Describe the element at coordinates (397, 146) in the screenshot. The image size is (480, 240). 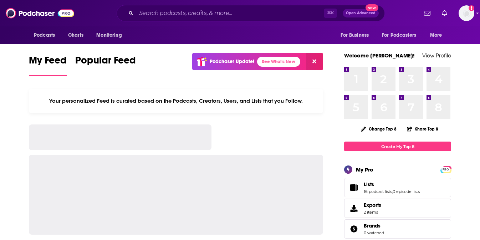
I see `a: Create My Top 8` at that location.